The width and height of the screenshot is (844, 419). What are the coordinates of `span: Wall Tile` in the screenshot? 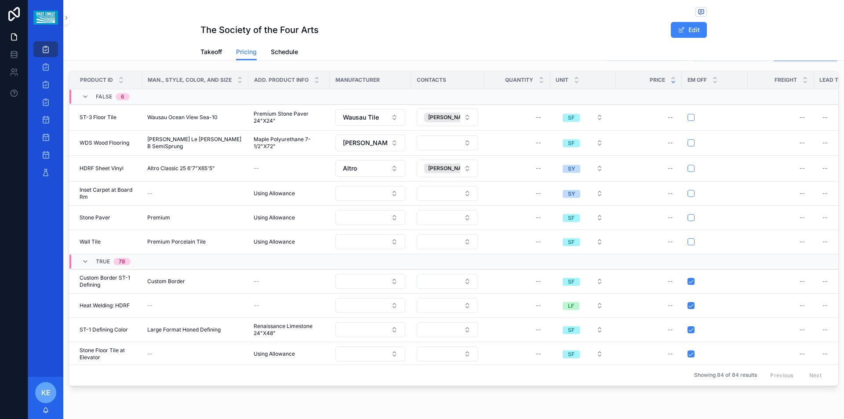 It's located at (90, 242).